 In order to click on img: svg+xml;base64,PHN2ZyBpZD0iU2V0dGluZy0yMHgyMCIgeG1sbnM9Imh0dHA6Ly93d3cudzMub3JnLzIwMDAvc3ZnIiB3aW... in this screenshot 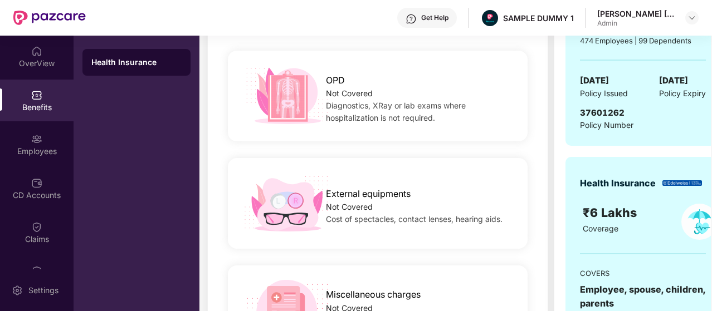, I will do `click(17, 291)`.